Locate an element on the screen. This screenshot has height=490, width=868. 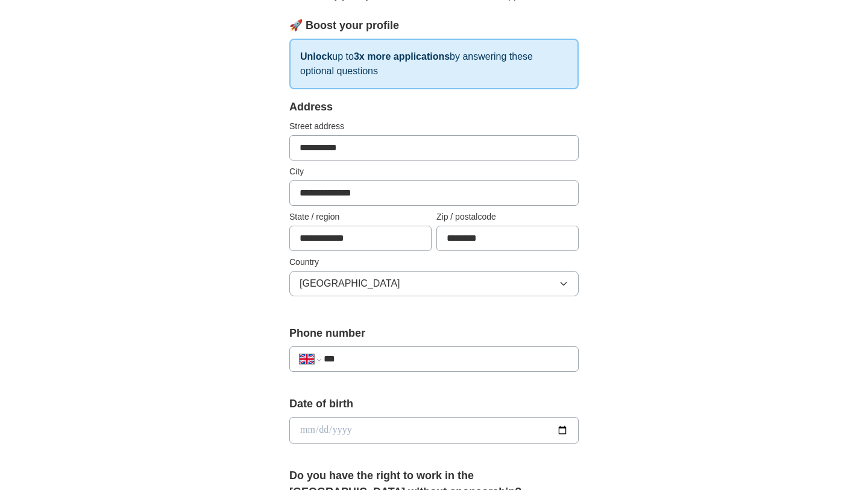
div: 🚀 Boost your profile is located at coordinates (434, 26).